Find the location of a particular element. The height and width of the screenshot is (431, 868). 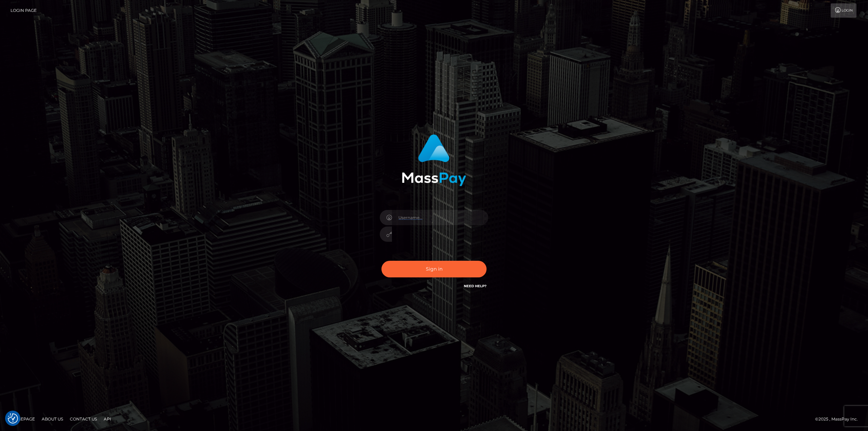

a: Login Page is located at coordinates (23, 11).